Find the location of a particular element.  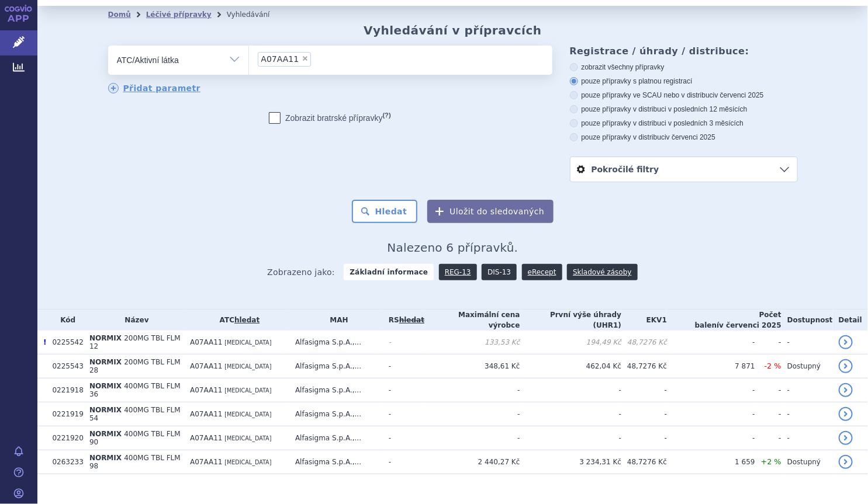

h2: Vyhledávání v přípravcích is located at coordinates (453, 31).